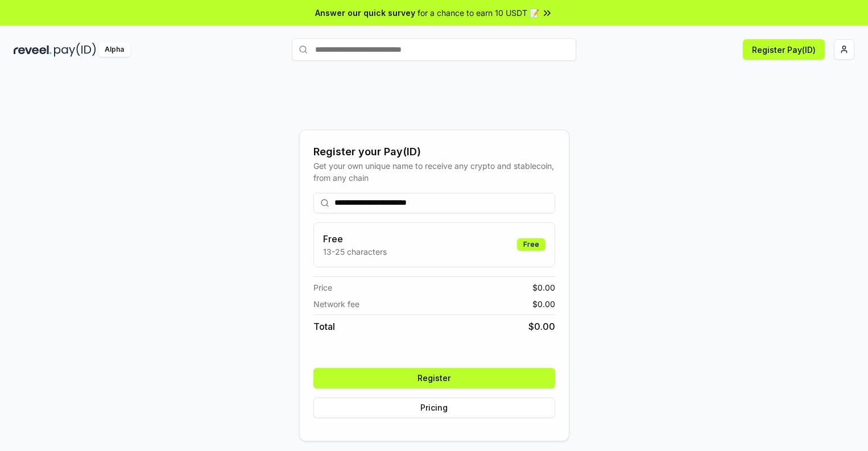  Describe the element at coordinates (355, 251) in the screenshot. I see `p: 13-25 characters` at that location.